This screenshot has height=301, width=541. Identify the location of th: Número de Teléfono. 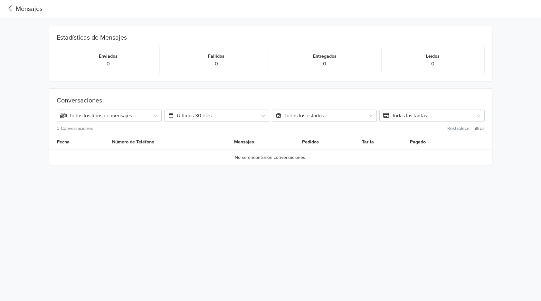
(169, 142).